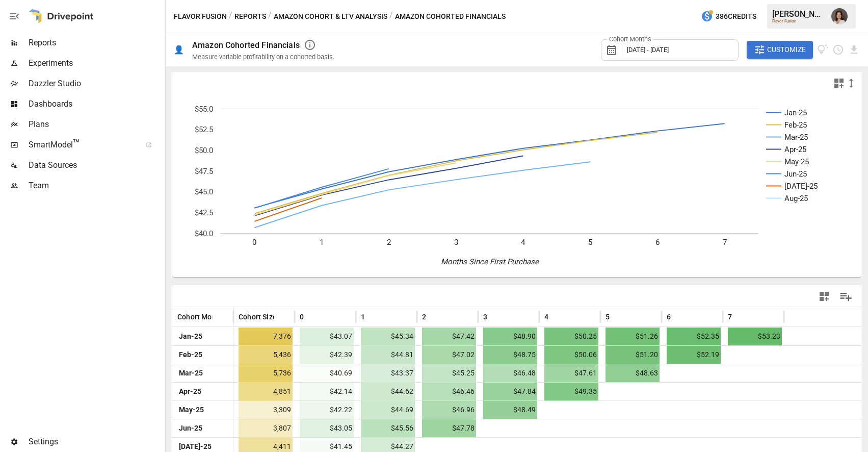 The height and width of the screenshot is (452, 868). What do you see at coordinates (265, 409) in the screenshot?
I see `span: 3,309` at bounding box center [265, 409].